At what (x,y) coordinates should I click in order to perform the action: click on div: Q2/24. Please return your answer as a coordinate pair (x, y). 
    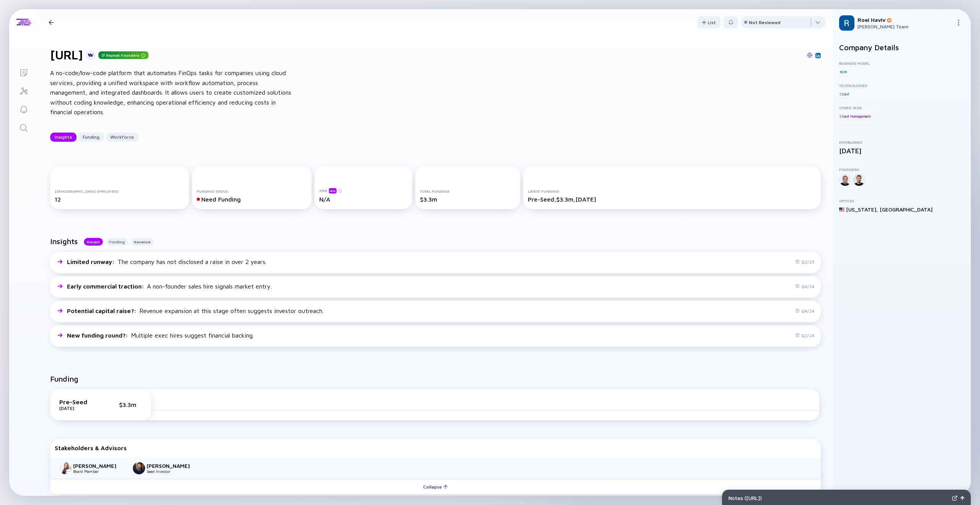
    Looking at the image, I should click on (805, 335).